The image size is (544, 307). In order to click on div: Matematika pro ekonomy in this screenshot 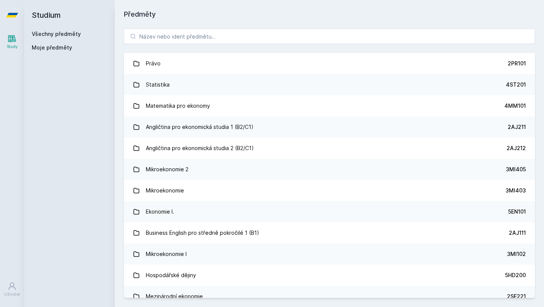, I will do `click(178, 106)`.